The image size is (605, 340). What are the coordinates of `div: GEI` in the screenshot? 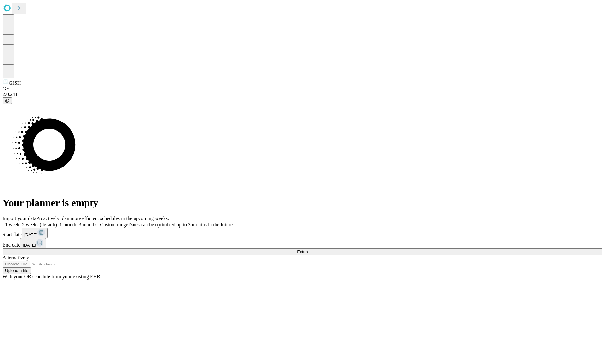 It's located at (302, 89).